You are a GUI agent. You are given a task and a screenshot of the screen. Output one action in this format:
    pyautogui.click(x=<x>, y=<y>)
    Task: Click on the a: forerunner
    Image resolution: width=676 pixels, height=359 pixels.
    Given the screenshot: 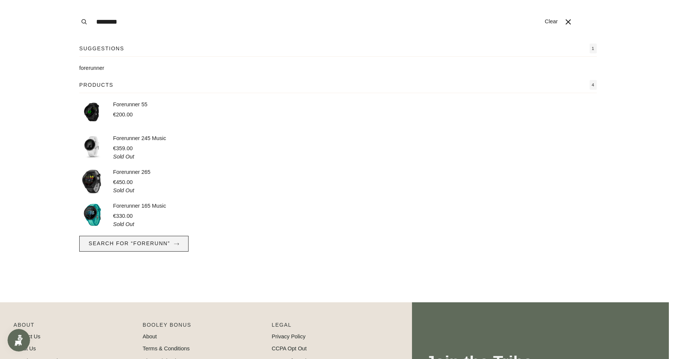 What is the action you would take?
    pyautogui.click(x=338, y=68)
    